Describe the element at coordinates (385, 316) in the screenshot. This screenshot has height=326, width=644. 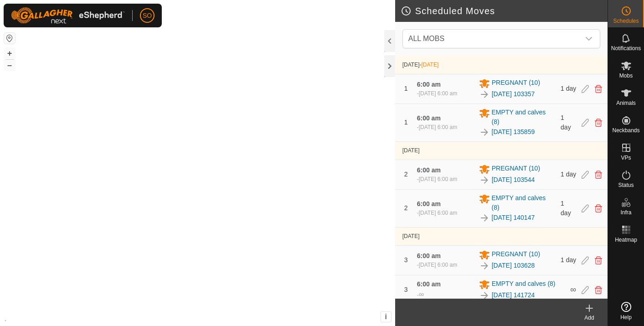
I see `span: i` at that location.